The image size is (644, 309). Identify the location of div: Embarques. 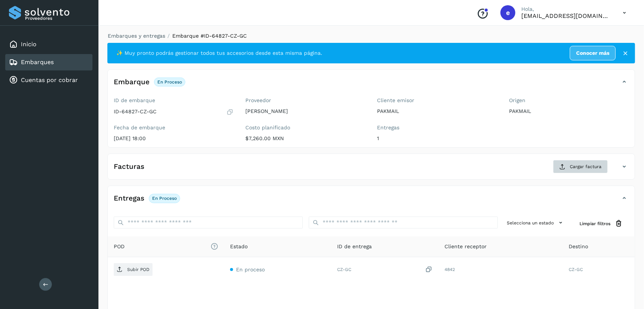
(49, 62).